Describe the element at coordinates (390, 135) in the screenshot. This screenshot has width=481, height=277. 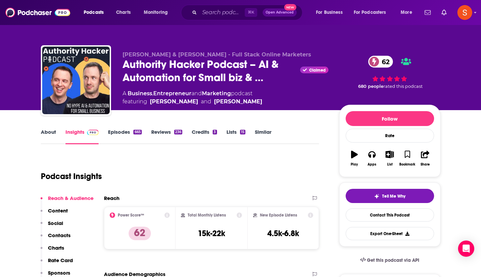
I see `div: Rate` at that location.